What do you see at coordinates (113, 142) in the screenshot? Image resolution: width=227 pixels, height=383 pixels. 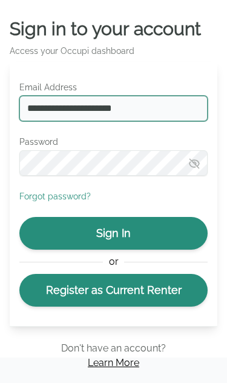 I see `label: Password` at bounding box center [113, 142].